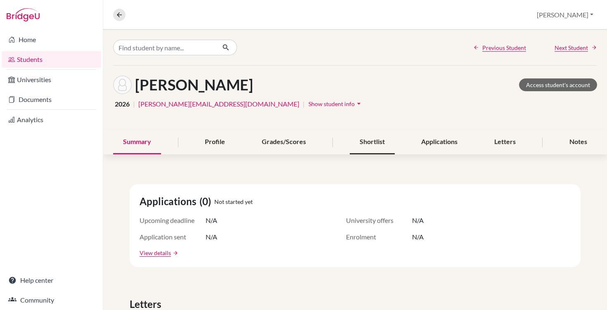  What do you see at coordinates (137, 142) in the screenshot?
I see `div: Summary` at bounding box center [137, 142].